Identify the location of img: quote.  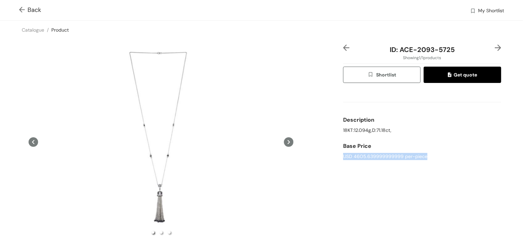
(450, 75).